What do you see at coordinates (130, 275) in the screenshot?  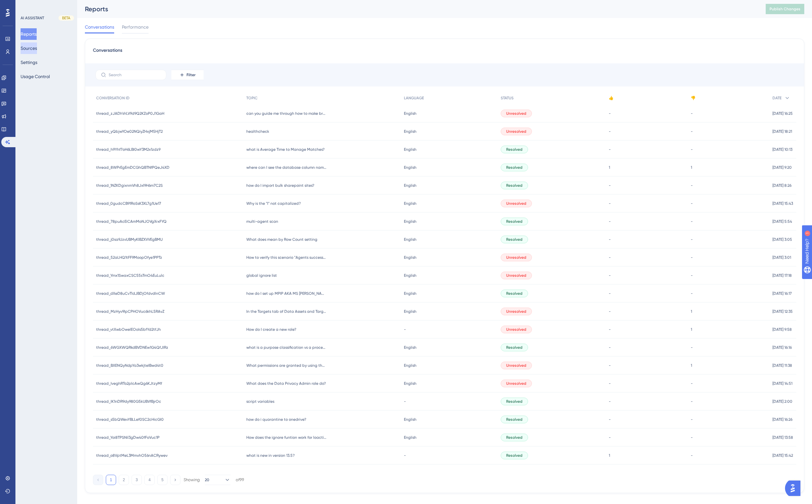 I see `span: thread_Ymx1SwaxCSC55sTmO4EuLulc` at bounding box center [130, 275].